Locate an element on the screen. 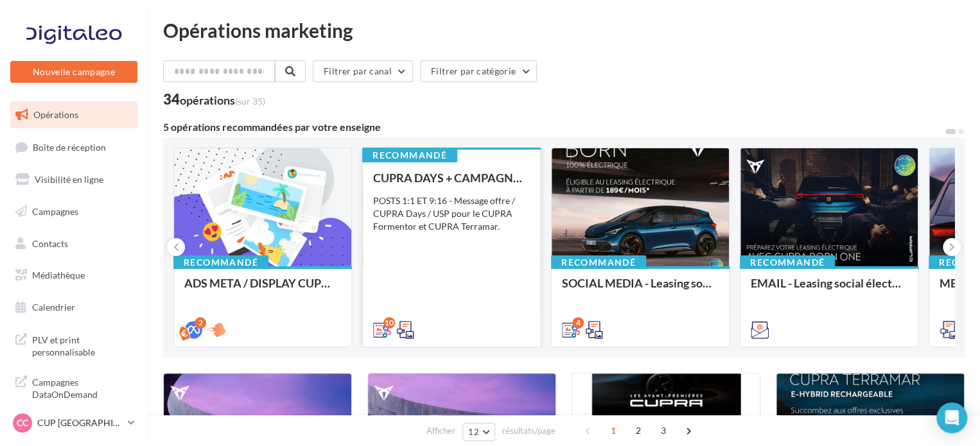 The image size is (980, 446). div: 4 is located at coordinates (578, 323).